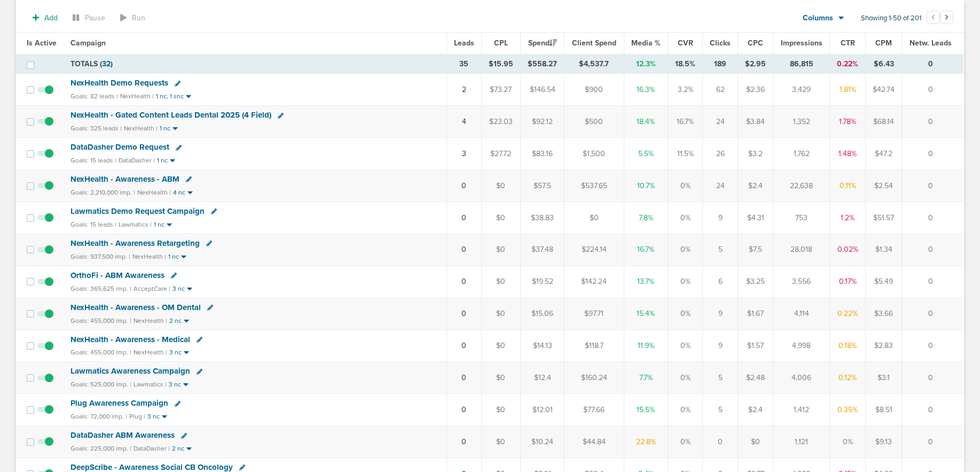  What do you see at coordinates (120, 147) in the screenshot?
I see `span: DataDasher Demo Request` at bounding box center [120, 147].